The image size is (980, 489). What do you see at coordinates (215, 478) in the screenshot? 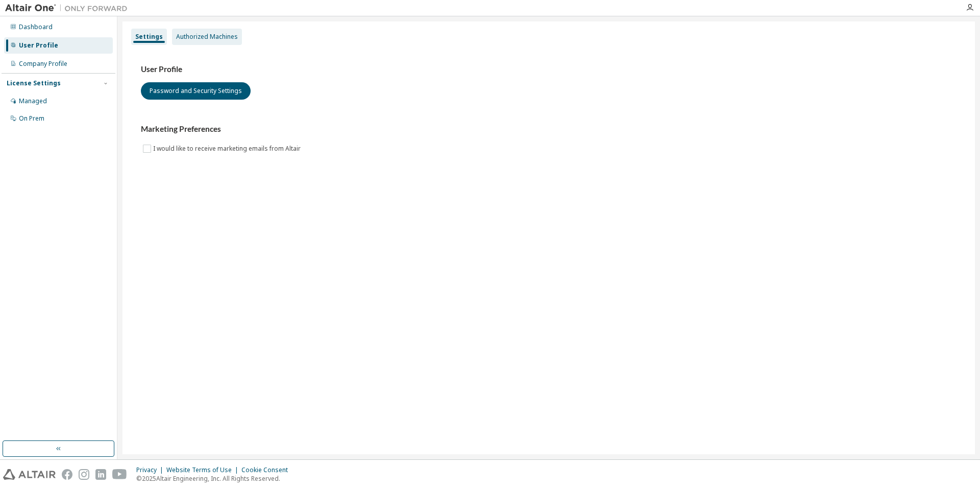
I see `p: © 2025 Altair Engineering, Inc. All Rights Reserved.` at bounding box center [215, 478].